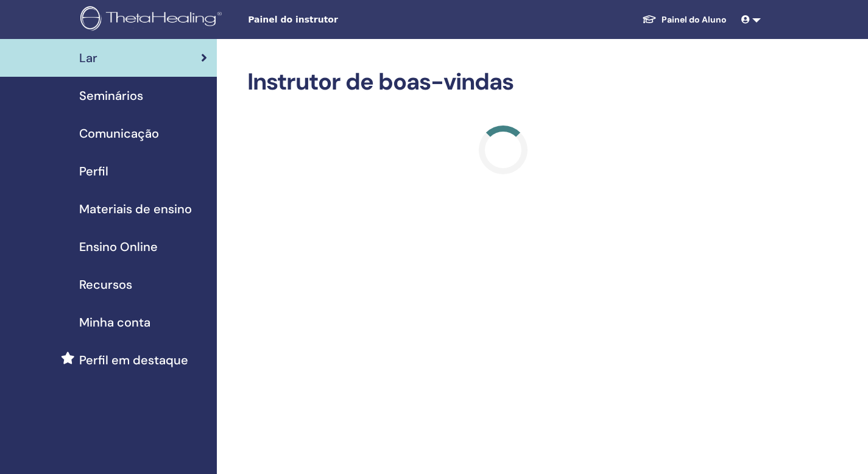  What do you see at coordinates (118, 133) in the screenshot?
I see `span: Comunicação` at bounding box center [118, 133].